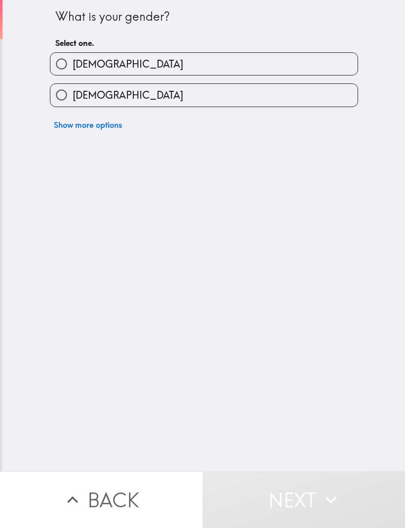 The image size is (405, 528). What do you see at coordinates (204, 17) in the screenshot?
I see `div: What is your gender?` at bounding box center [204, 17].